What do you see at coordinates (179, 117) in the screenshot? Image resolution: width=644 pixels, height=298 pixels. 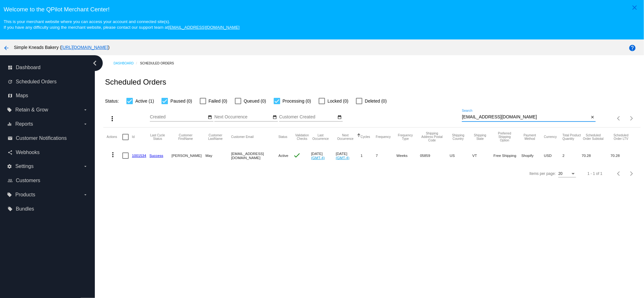 I see `input: Created` at bounding box center [179, 117].